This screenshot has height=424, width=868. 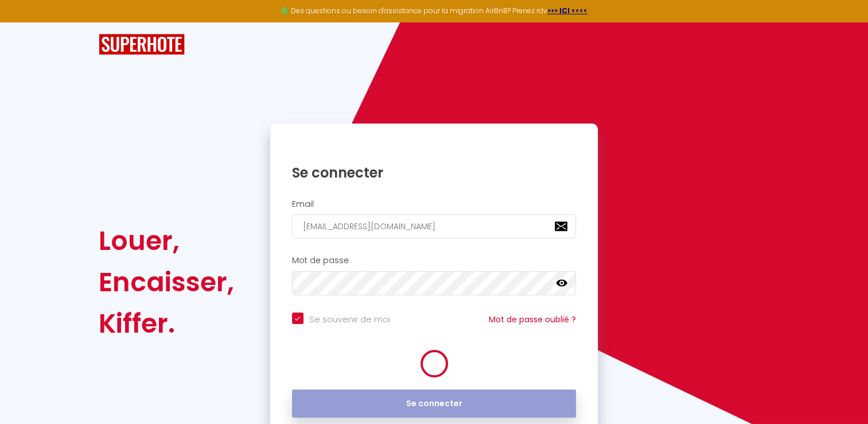 I want to click on img: SuperHote logo, so click(x=142, y=45).